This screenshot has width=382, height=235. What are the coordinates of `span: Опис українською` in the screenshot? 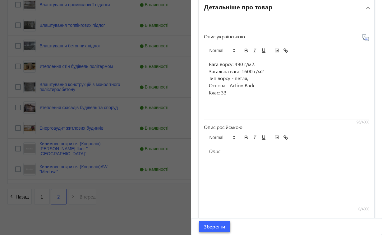 It's located at (225, 36).